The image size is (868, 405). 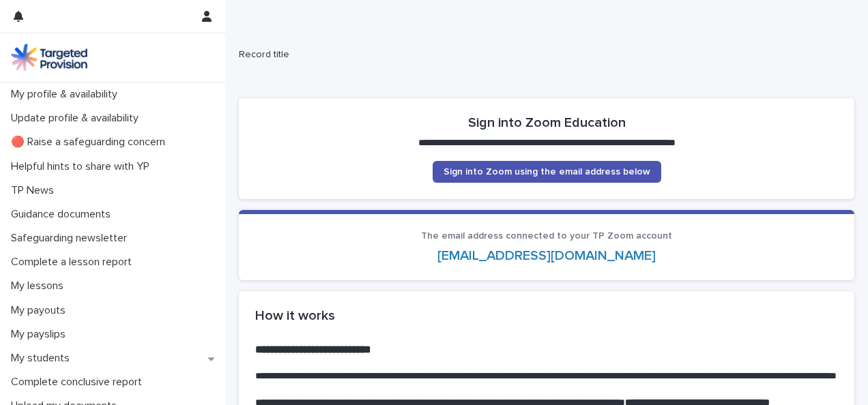 What do you see at coordinates (77, 118) in the screenshot?
I see `p: Update profile & availability` at bounding box center [77, 118].